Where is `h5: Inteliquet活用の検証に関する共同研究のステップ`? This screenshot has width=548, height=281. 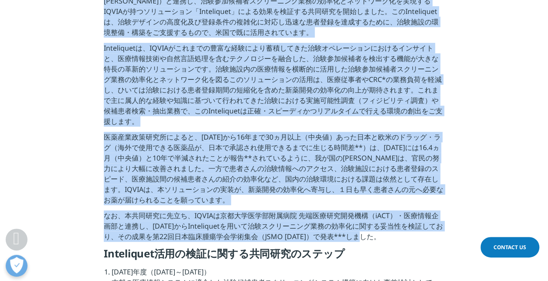 h5: Inteliquet活用の検証に関する共同研究のステップ is located at coordinates (274, 256).